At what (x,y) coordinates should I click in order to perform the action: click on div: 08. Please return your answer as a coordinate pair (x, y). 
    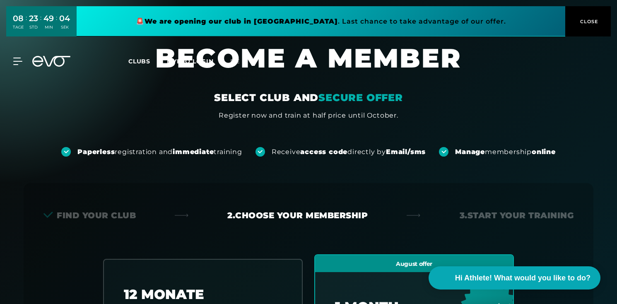
    Looking at the image, I should click on (18, 18).